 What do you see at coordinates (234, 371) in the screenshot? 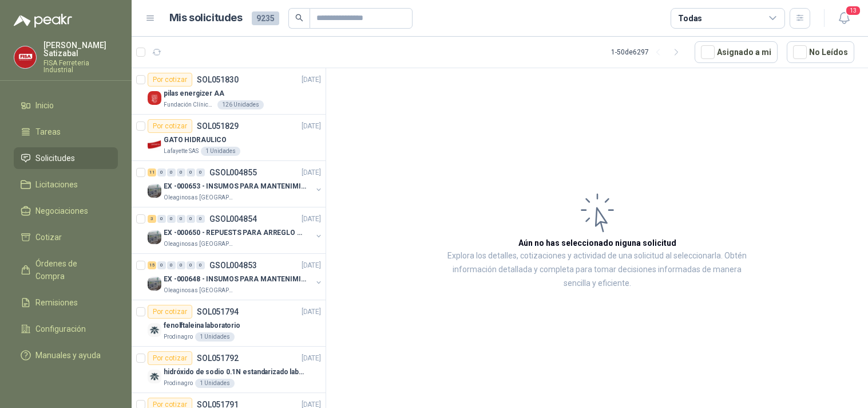
I see `p: hidróxido de sodio 0.1N estandarizado laboratorio` at bounding box center [234, 371].